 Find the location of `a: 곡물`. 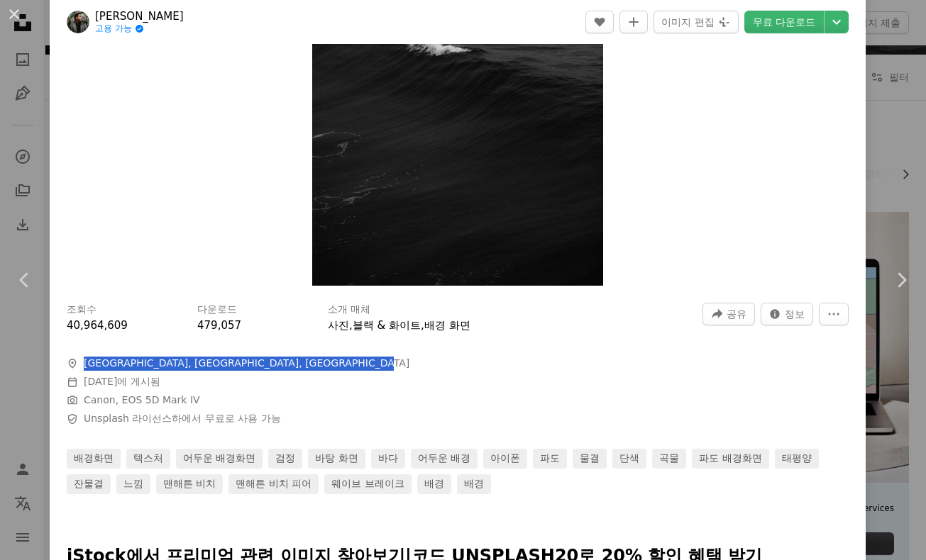

a: 곡물 is located at coordinates (669, 459).